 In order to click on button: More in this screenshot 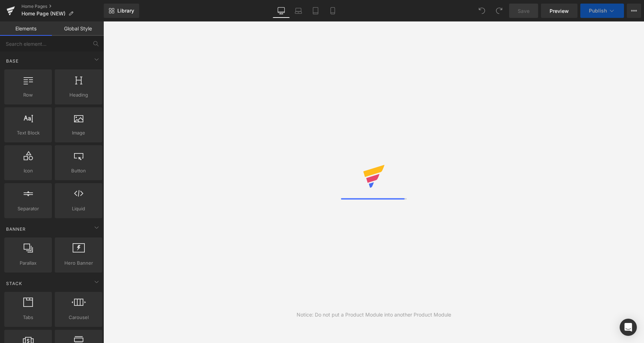, I will do `click(634, 11)`.